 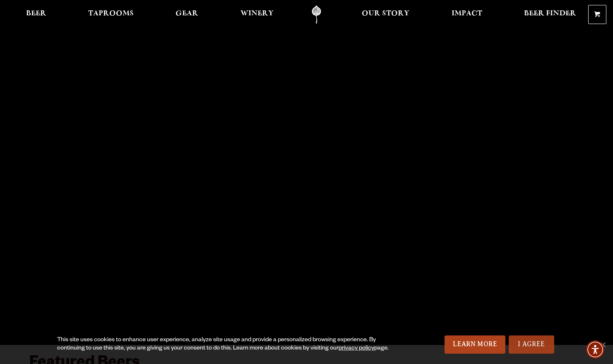 I want to click on a: I Agree, so click(x=532, y=344).